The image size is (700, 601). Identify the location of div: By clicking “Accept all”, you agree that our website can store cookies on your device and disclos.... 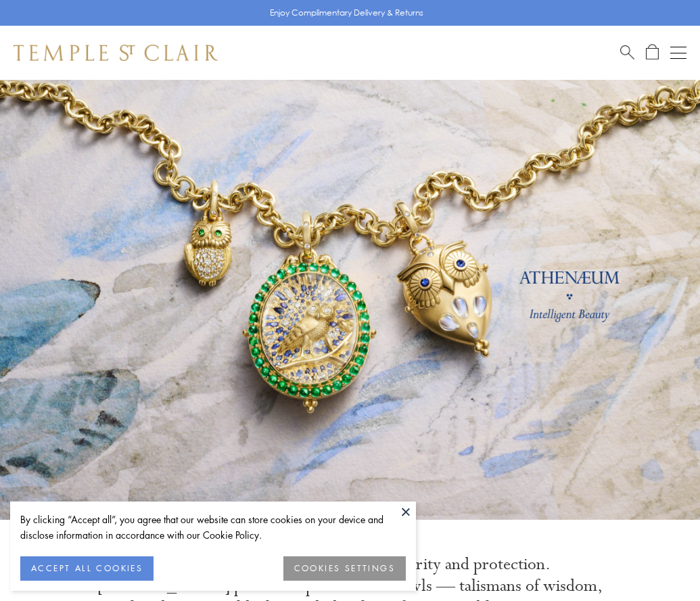
(213, 527).